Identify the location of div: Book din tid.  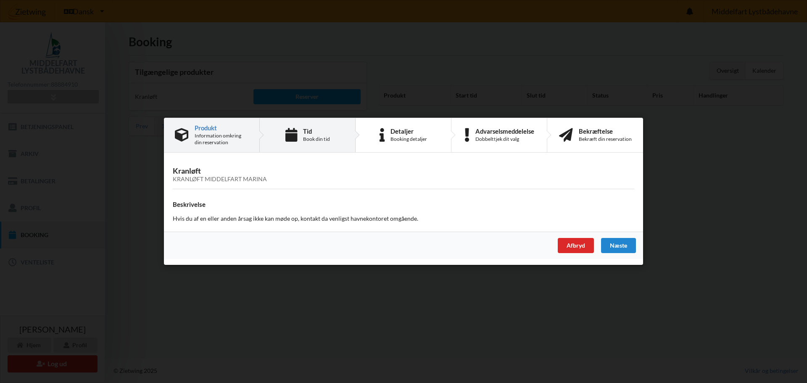
(317, 139).